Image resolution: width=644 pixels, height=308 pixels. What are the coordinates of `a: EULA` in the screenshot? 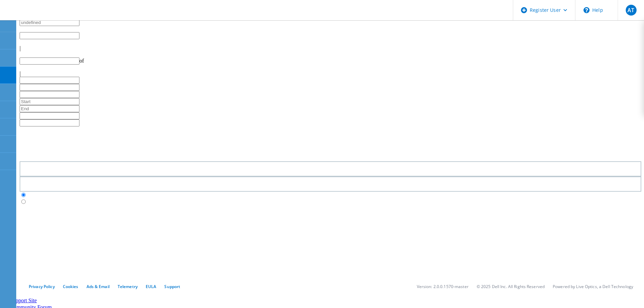 It's located at (151, 286).